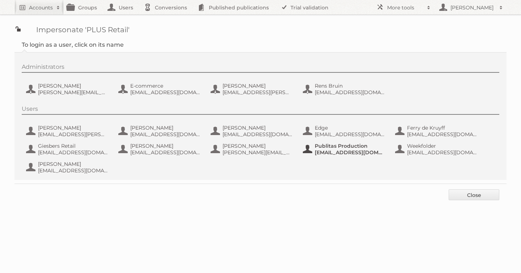  Describe the element at coordinates (442, 128) in the screenshot. I see `span: Ferry de Kruyff` at that location.